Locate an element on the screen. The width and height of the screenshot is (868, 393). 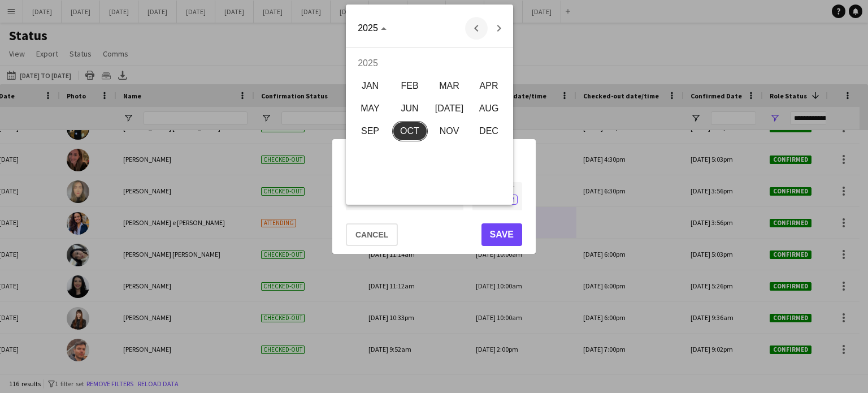
span: NOV is located at coordinates (449, 131).